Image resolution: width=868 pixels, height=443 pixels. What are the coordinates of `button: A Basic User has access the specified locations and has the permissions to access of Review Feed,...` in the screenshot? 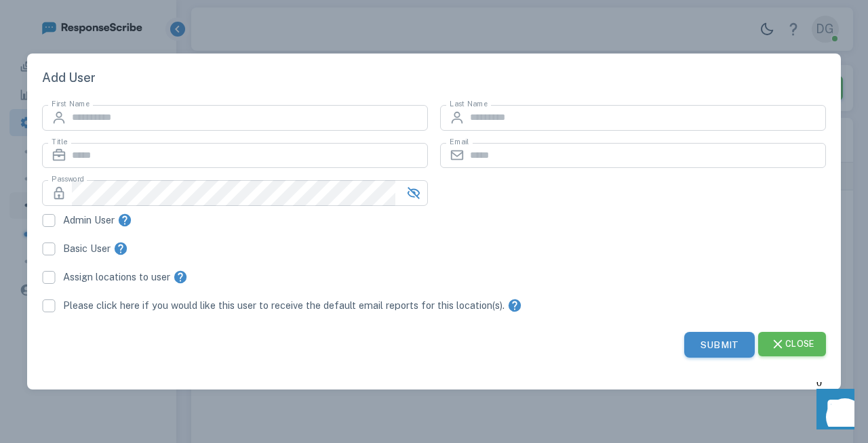 It's located at (120, 249).